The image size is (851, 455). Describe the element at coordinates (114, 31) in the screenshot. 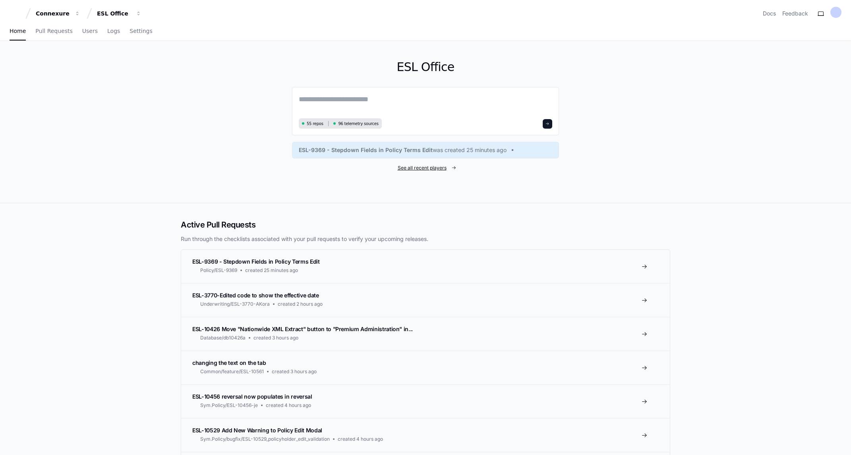

I see `span: Logs` at that location.